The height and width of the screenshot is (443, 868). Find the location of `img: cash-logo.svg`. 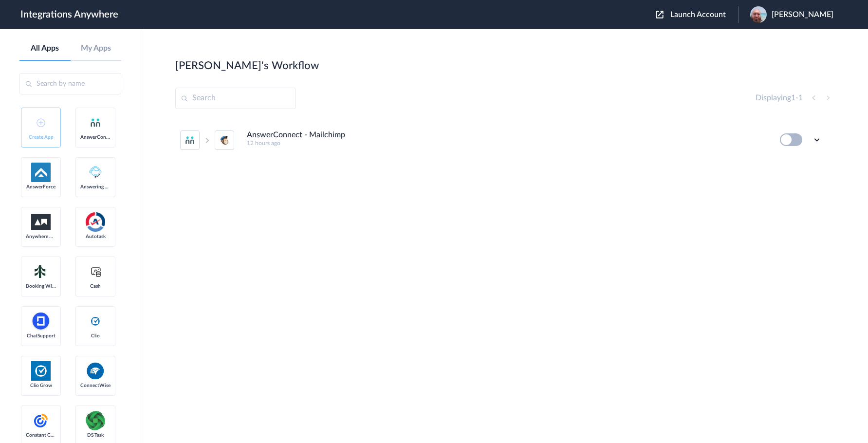

img: cash-logo.svg is located at coordinates (95, 271).